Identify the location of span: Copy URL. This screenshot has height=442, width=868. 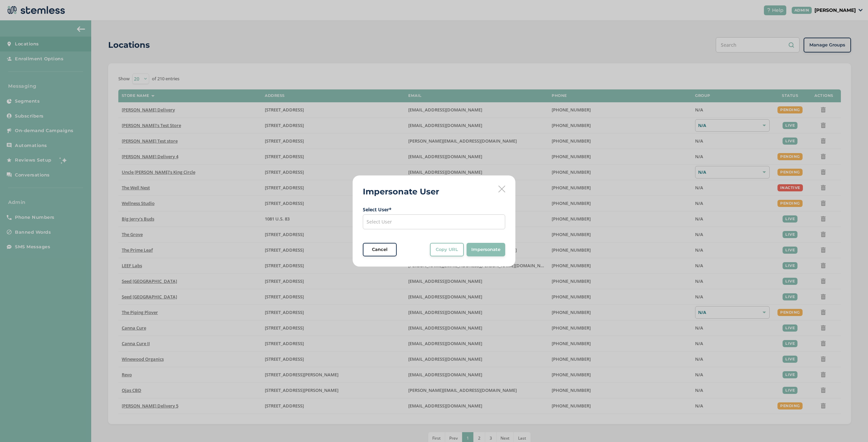
(447, 250).